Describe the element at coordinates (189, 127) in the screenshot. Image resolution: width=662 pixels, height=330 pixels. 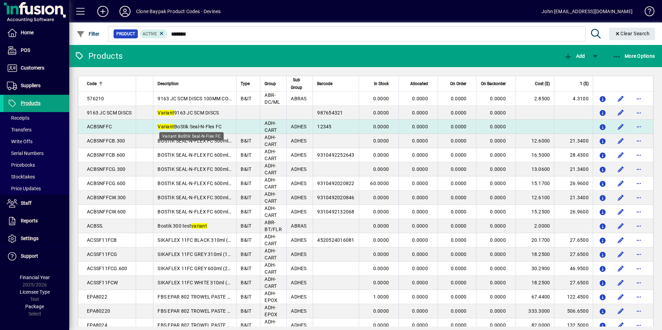
I see `span: BoStik Seal-N-Flex FC` at that location.